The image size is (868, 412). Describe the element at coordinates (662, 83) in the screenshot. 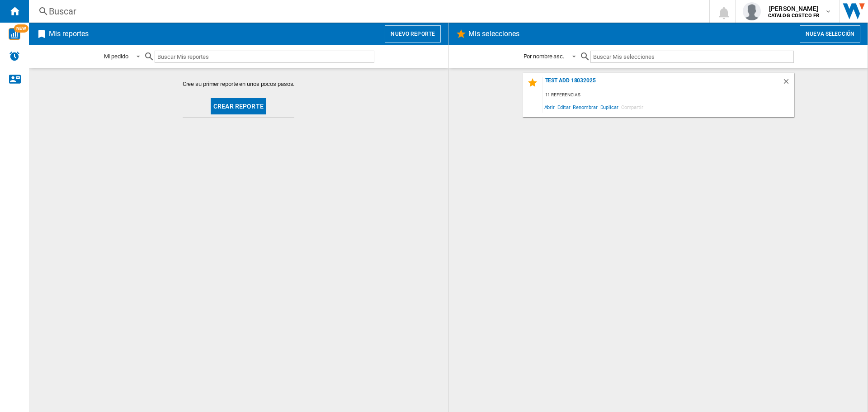

I see `div: Test add 18032025` at that location.